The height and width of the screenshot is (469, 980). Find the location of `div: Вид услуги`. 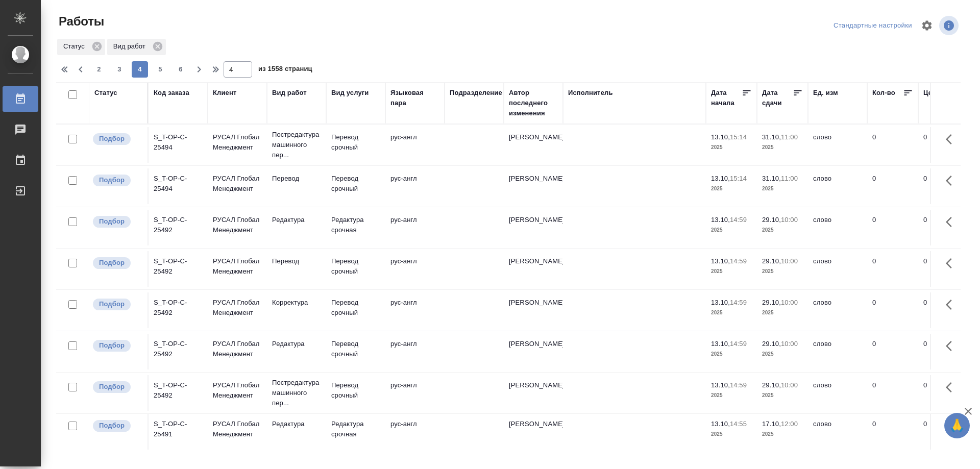

div: Вид услуги is located at coordinates (350, 93).